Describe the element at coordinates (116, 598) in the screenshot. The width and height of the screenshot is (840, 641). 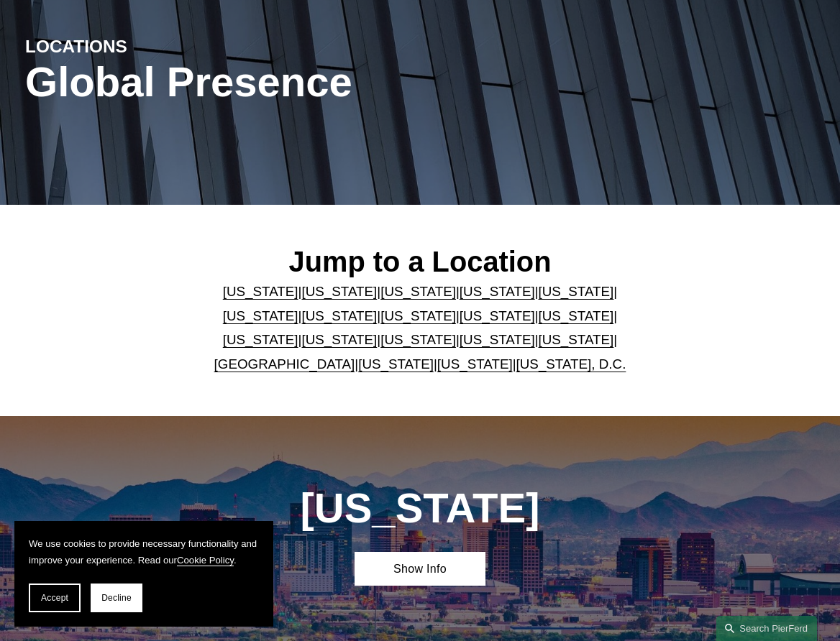
I see `button: Decline` at that location.